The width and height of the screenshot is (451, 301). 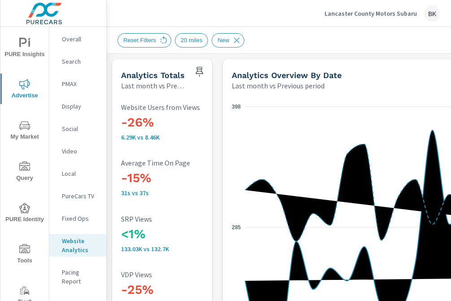 What do you see at coordinates (191, 40) in the screenshot?
I see `span: 20 miles` at bounding box center [191, 40].